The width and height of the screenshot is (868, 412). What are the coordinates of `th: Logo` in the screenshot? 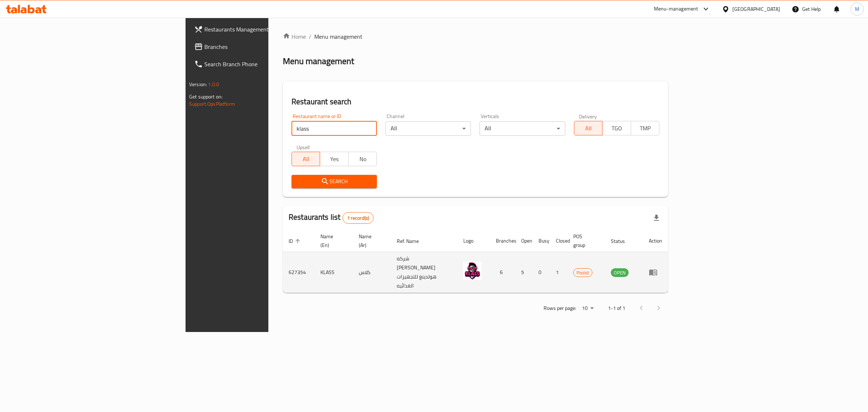 It's located at (474, 241).